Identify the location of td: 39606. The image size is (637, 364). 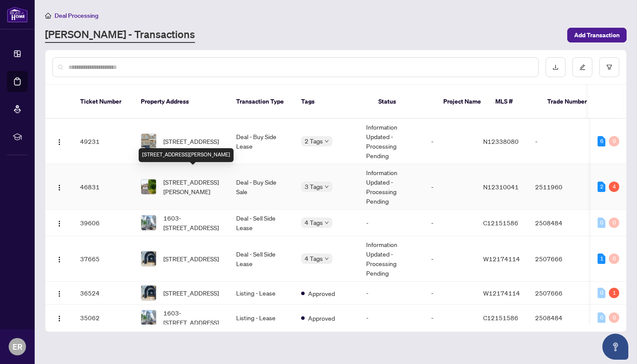
(104, 223).